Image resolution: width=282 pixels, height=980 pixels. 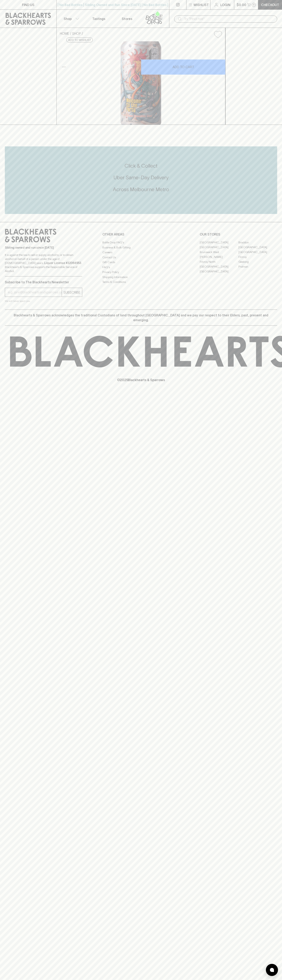 What do you see at coordinates (141, 190) in the screenshot?
I see `h5: Across Melbourne Metro` at bounding box center [141, 190].